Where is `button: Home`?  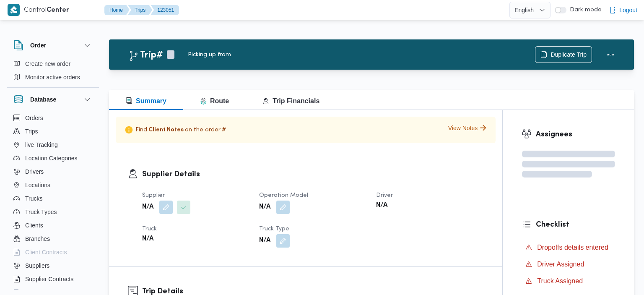 button: Home is located at coordinates (117, 10).